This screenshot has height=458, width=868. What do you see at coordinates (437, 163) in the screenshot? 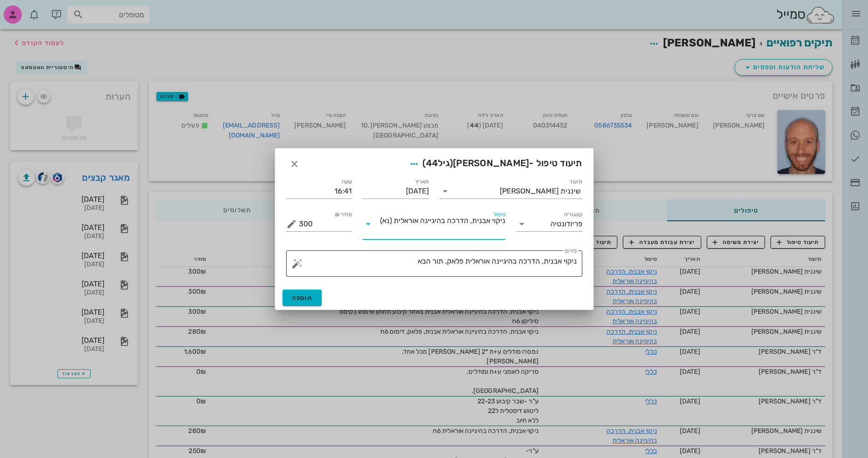
I see `span: (גיל )` at bounding box center [437, 163].